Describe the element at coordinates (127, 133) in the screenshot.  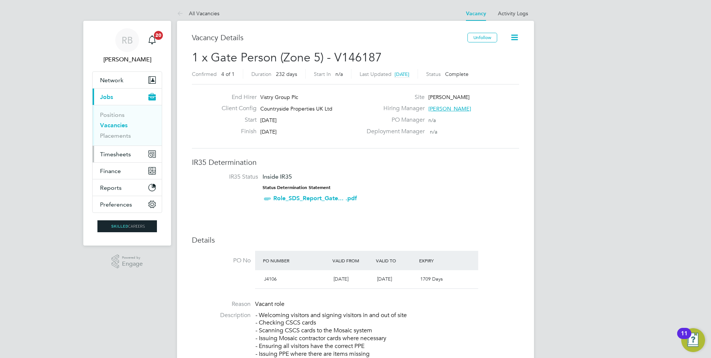
I see `nav: Main navigation` at that location.